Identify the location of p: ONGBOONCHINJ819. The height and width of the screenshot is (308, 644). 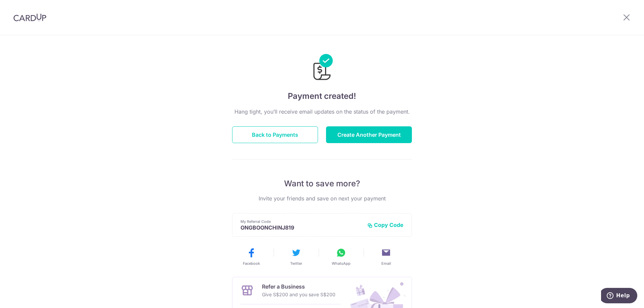
(301, 227).